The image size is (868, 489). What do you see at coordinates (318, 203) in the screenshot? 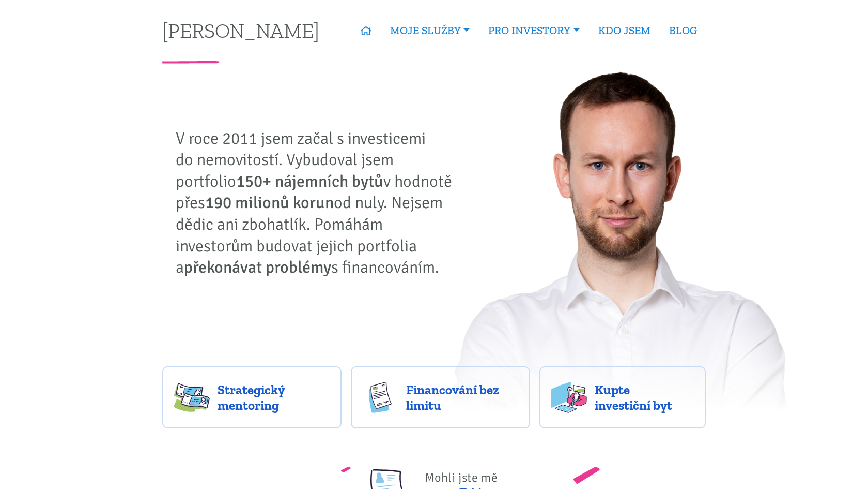
I see `p: V roce 2011 jsem začal s investicemi do nemovitostí. Vybudoval jsem portfolio v hodnotě přes od n...` at bounding box center [318, 203].